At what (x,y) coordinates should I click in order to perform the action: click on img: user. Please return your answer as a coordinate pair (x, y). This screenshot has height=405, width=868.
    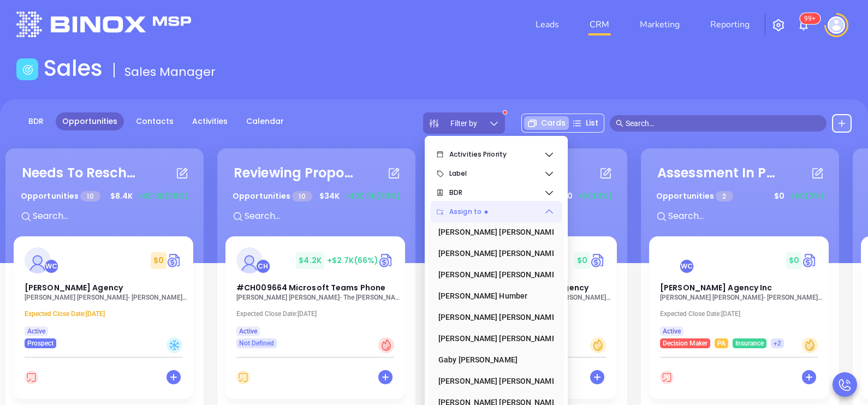
    Looking at the image, I should click on (836, 25).